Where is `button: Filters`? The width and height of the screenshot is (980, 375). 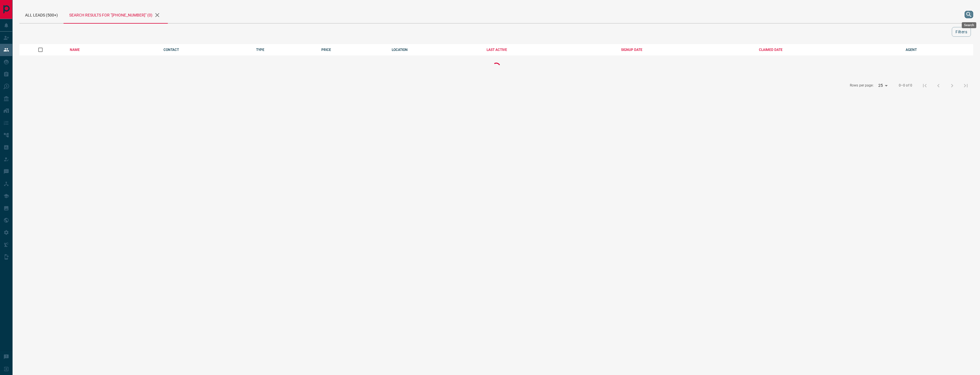 button: Filters is located at coordinates (961, 32).